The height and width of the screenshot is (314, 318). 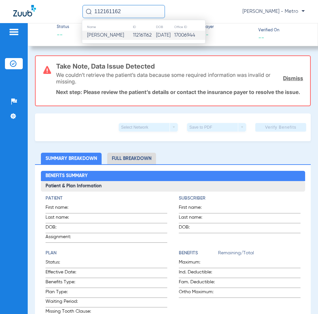 What do you see at coordinates (70, 293) in the screenshot?
I see `span: Plan Type:` at bounding box center [70, 293].